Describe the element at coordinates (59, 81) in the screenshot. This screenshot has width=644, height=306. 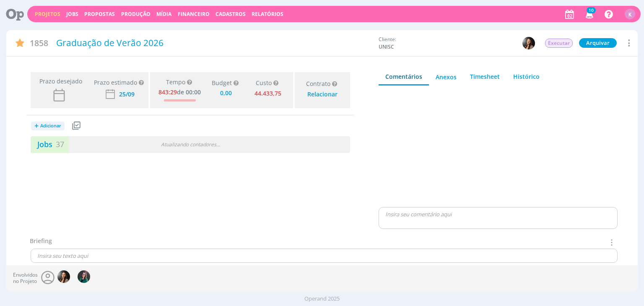
I see `span: Prazo desejado` at that location.